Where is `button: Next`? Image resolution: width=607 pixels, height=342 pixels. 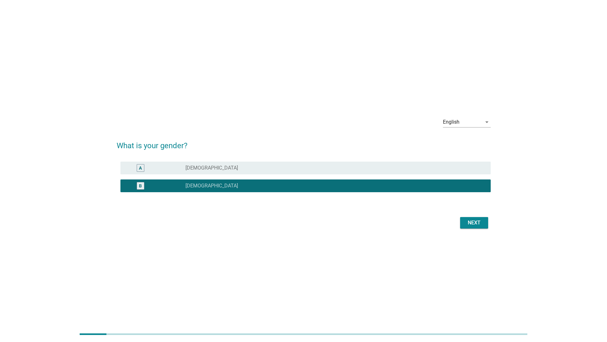
button: Next is located at coordinates (474, 223).